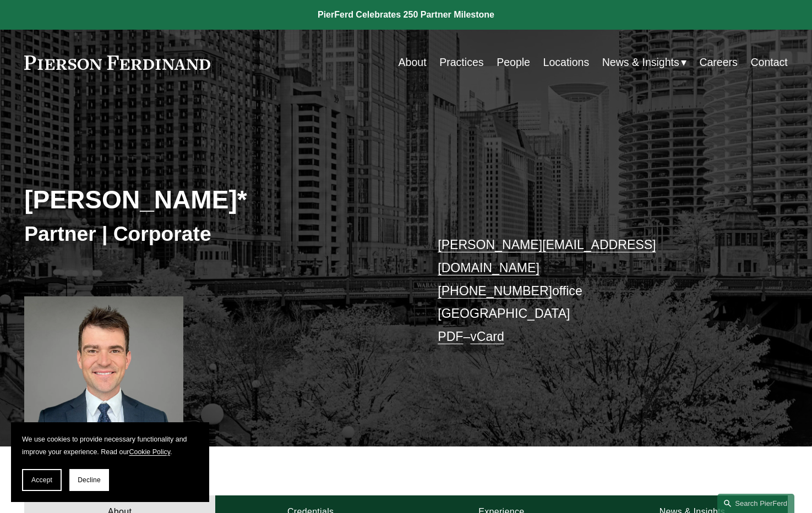 The width and height of the screenshot is (812, 513). Describe the element at coordinates (110, 445) in the screenshot. I see `p: We use cookies to provide necessary functionality and improve your experience. Read our .` at that location.